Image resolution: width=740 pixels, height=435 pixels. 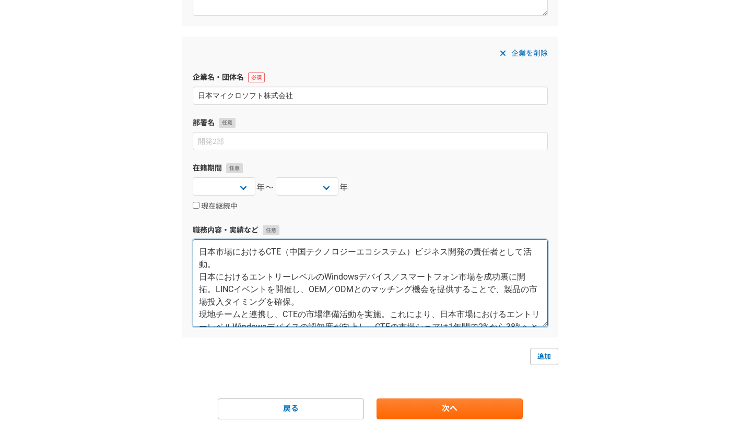 I want to click on label: 在籍期間, so click(x=370, y=168).